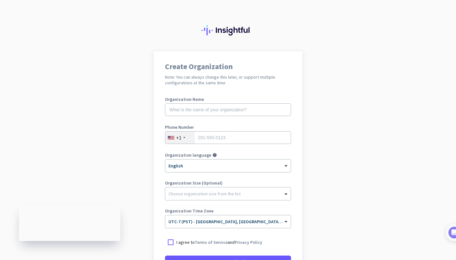 This screenshot has height=260, width=456. Describe the element at coordinates (248, 242) in the screenshot. I see `a: Privacy Policy` at that location.